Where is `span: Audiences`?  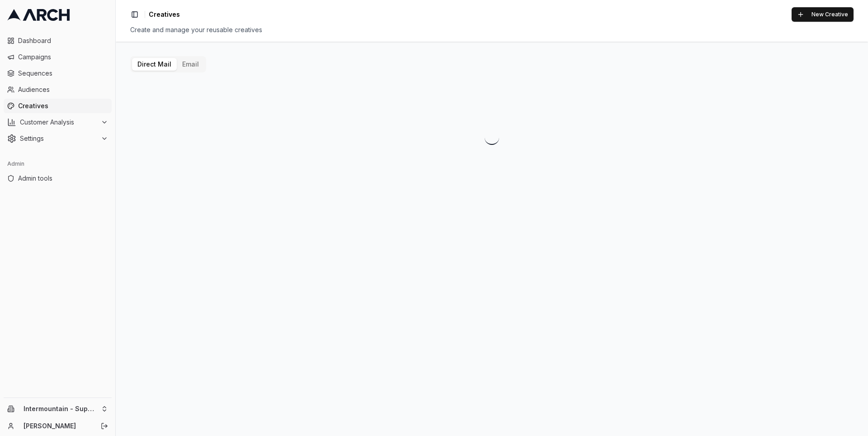 span: Audiences is located at coordinates (63, 90).